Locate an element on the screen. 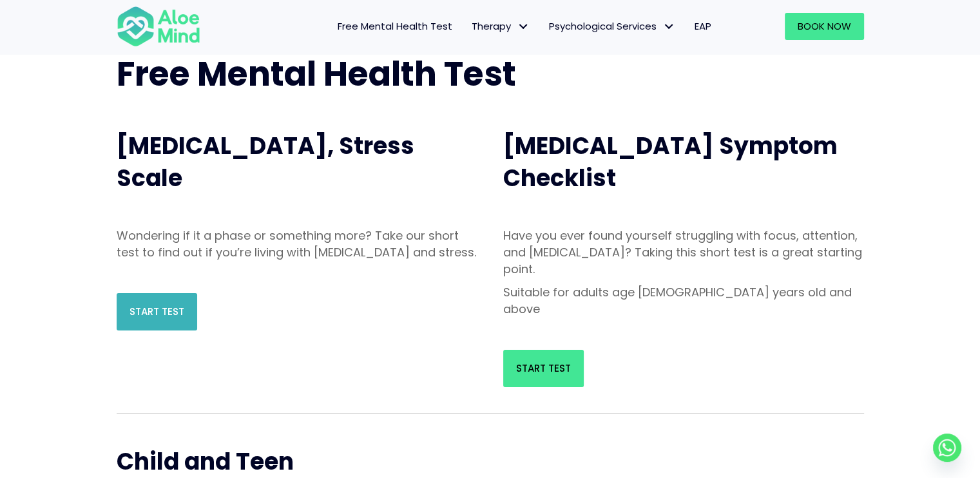  a: TherapyTherapy: submenu is located at coordinates (501, 27).